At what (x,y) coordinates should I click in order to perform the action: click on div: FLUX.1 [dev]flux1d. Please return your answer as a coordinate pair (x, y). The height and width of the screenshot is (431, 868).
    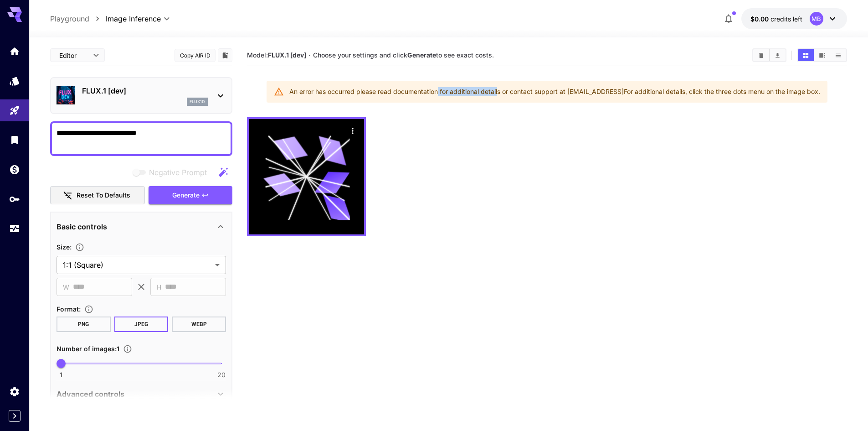
    Looking at the image, I should click on (142, 95).